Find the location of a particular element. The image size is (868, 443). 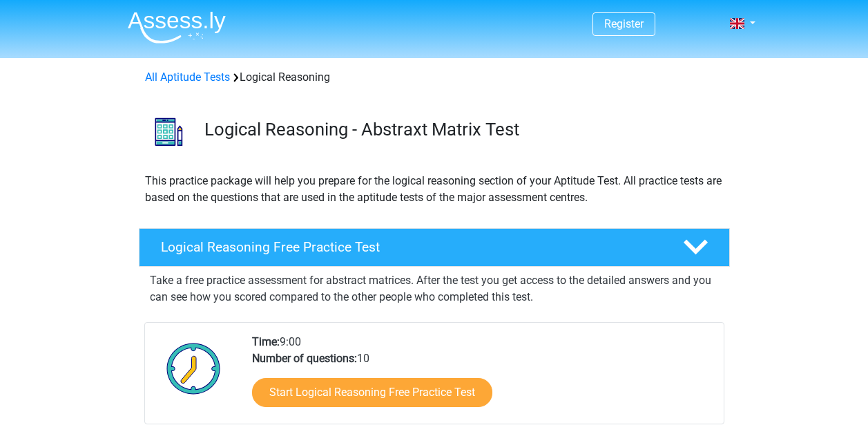

a: Start Logical Reasoning Free Practice Test is located at coordinates (372, 392).